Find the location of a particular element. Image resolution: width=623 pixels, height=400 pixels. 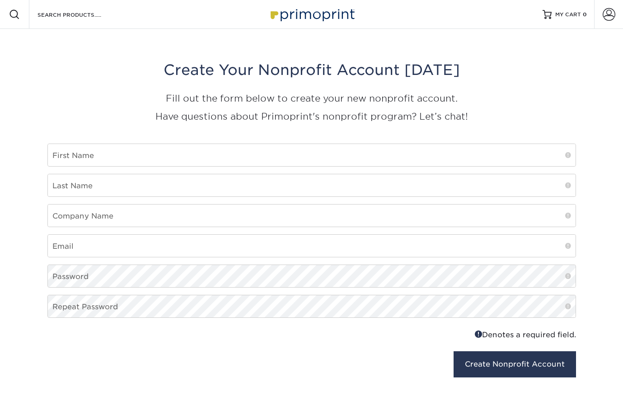

button: Create Nonprofit Account is located at coordinates (515, 365).